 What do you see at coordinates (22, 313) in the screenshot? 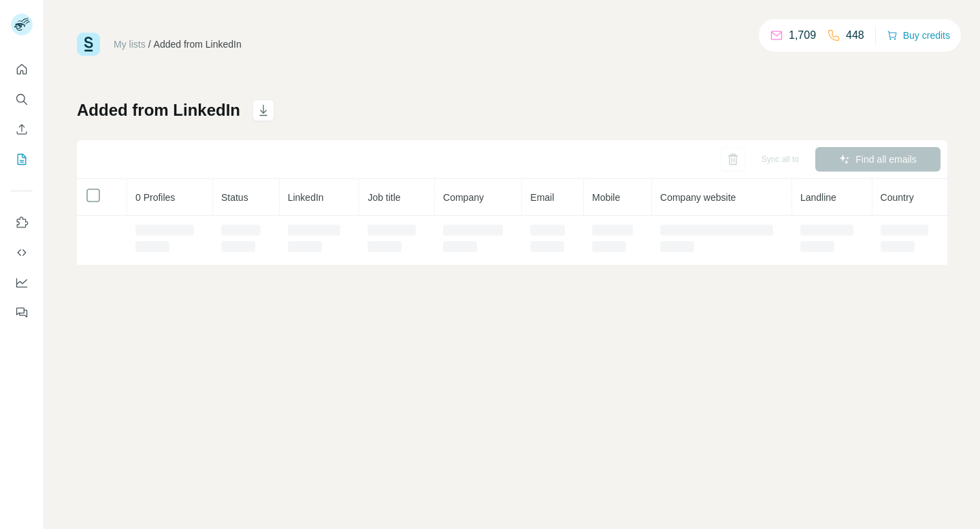
I see `button: Feedback` at bounding box center [22, 313].